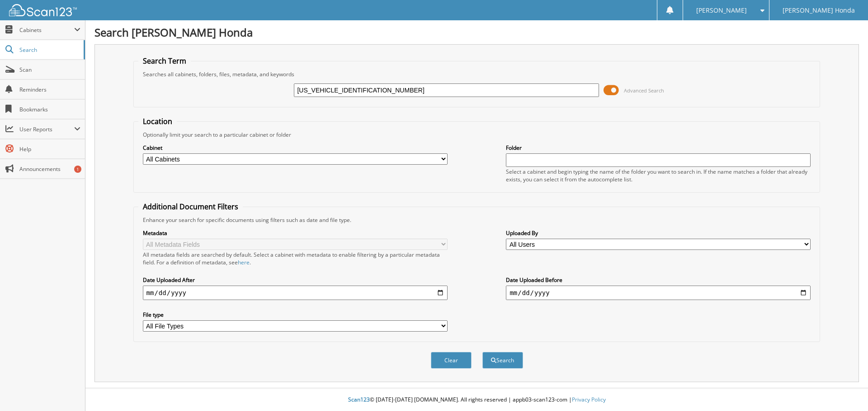 This screenshot has width=868, height=411. Describe the element at coordinates (50, 109) in the screenshot. I see `span: Bookmarks` at that location.